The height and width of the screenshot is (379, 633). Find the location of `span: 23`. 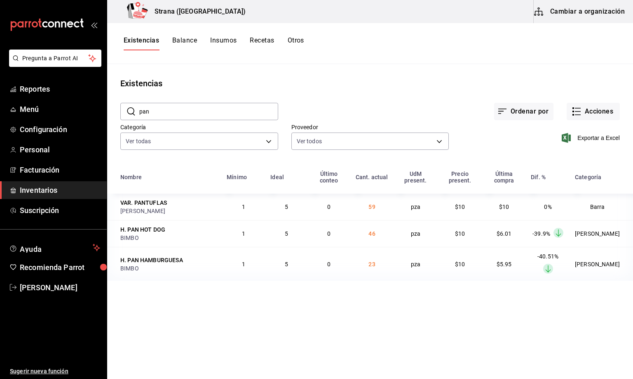

span: 23 is located at coordinates (372, 264).